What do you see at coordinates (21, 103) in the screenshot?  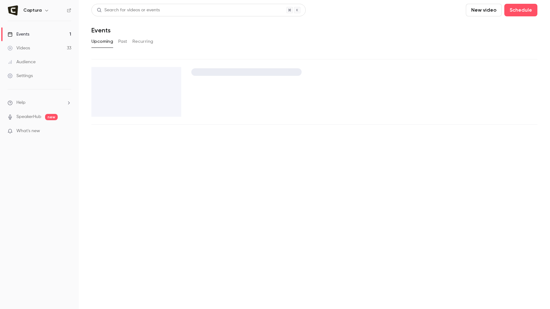 I see `span: Help` at bounding box center [21, 103].